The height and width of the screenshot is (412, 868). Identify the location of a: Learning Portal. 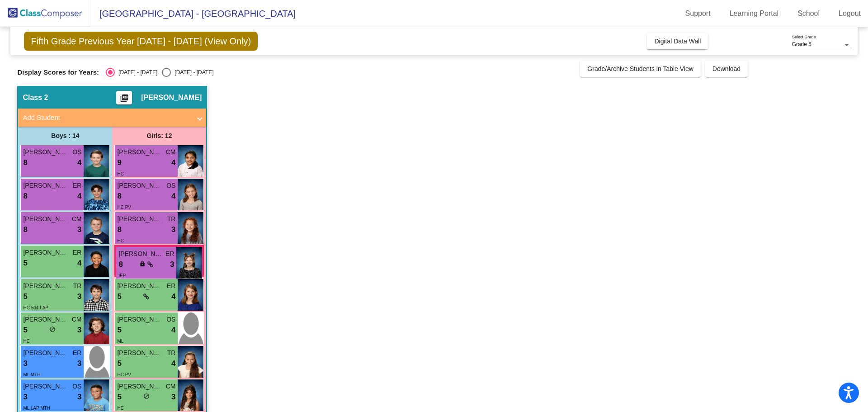
(754, 13).